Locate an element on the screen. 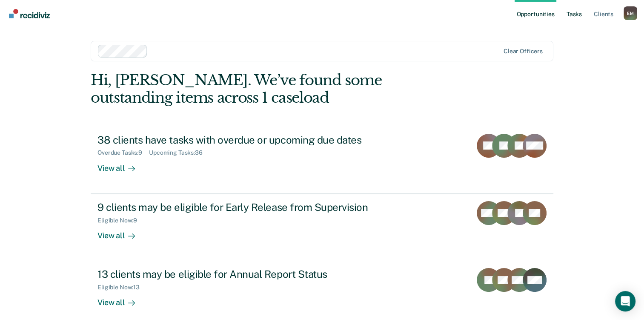  div: Eligible Now : 13 is located at coordinates (122, 287).